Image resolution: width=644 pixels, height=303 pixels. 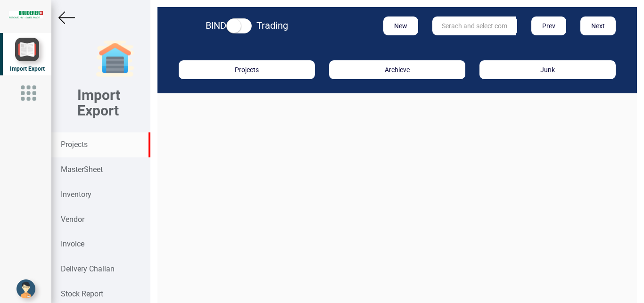 What do you see at coordinates (27, 69) in the screenshot?
I see `span: Import Export` at bounding box center [27, 69].